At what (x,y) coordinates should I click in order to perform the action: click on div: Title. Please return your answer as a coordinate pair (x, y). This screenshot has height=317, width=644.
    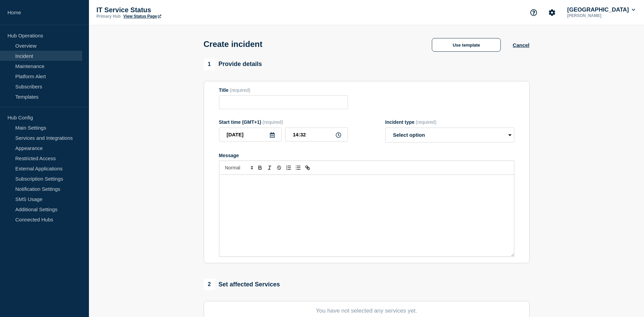
    Looking at the image, I should click on (283, 90).